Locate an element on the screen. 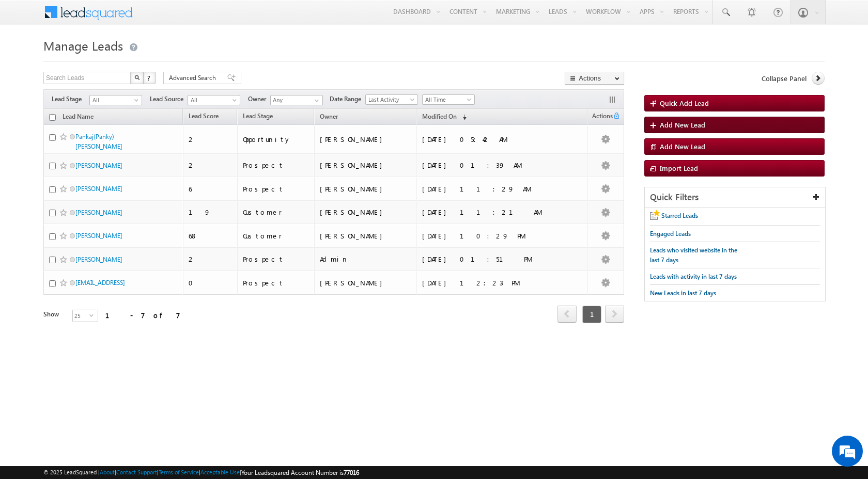  span: Leads with activity in last 7 days is located at coordinates (693, 276).